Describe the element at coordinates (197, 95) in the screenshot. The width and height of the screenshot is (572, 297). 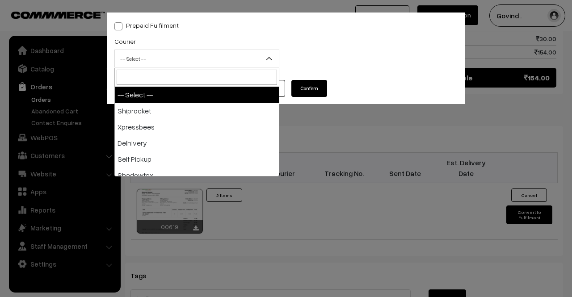
I see `li: -- Select --` at that location.